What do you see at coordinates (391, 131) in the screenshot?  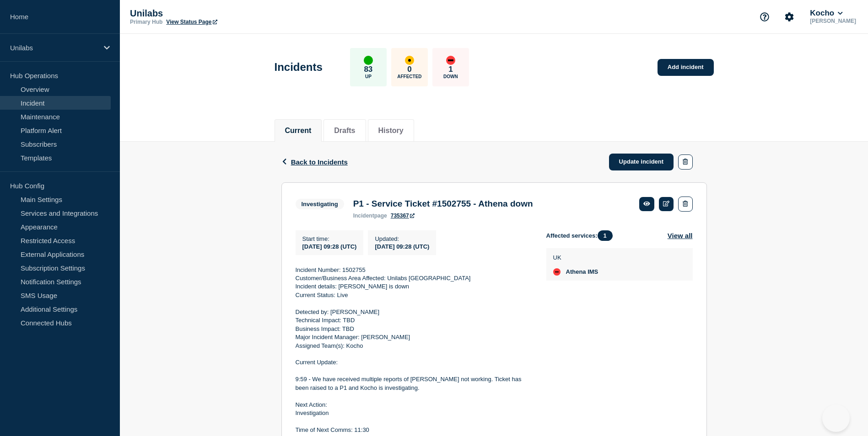 I see `button: History` at bounding box center [391, 131].